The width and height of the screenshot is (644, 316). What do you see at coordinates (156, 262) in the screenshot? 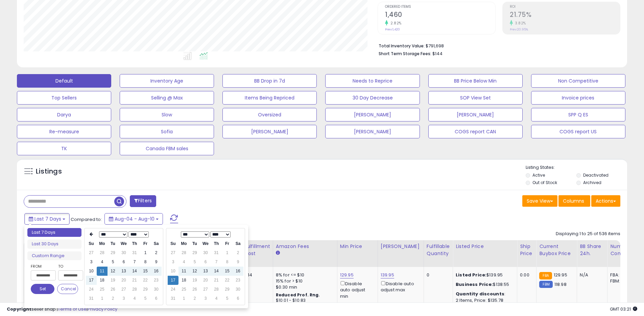
I see `td: 9` at bounding box center [156, 262].